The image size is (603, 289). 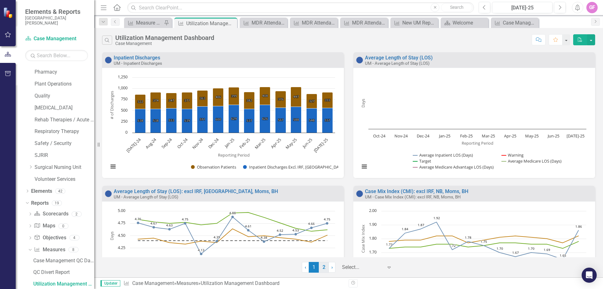 I want to click on text: Dec-24, so click(x=214, y=143).